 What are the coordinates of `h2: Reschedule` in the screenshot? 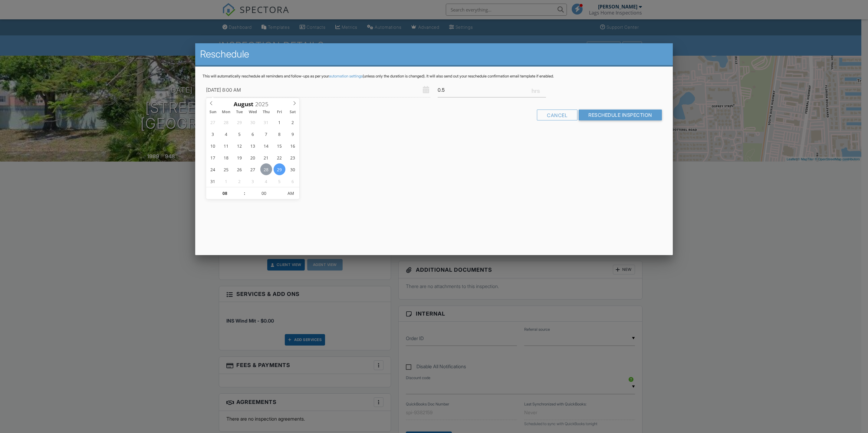 It's located at (434, 54).